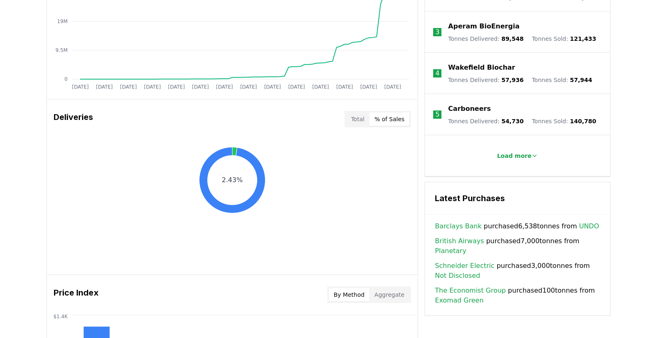 Image resolution: width=657 pixels, height=338 pixels. Describe the element at coordinates (512, 80) in the screenshot. I see `span: 57,936` at that location.